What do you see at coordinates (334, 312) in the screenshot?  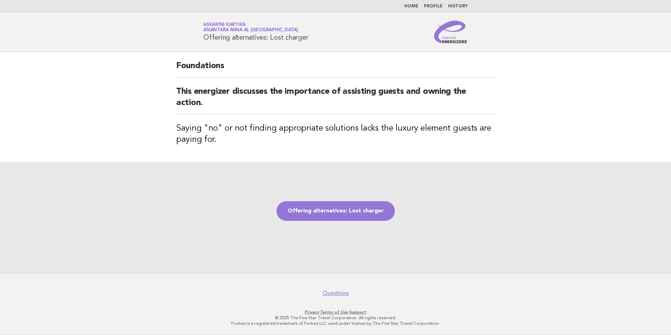 I see `a: Terms of Use` at bounding box center [334, 312].